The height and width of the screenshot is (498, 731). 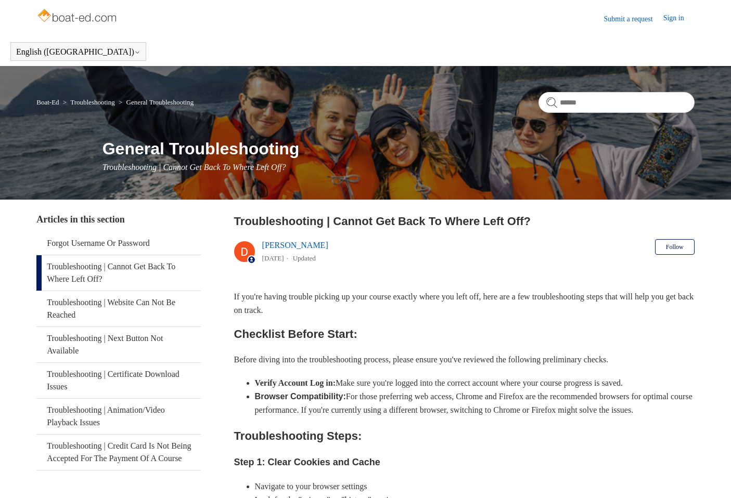 What do you see at coordinates (88, 102) in the screenshot?
I see `li: Troubleshooting` at bounding box center [88, 102].